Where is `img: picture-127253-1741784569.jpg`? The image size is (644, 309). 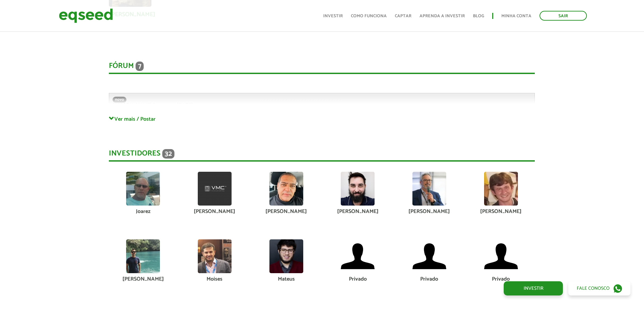 img: picture-127253-1741784569.jpg is located at coordinates (358, 189).